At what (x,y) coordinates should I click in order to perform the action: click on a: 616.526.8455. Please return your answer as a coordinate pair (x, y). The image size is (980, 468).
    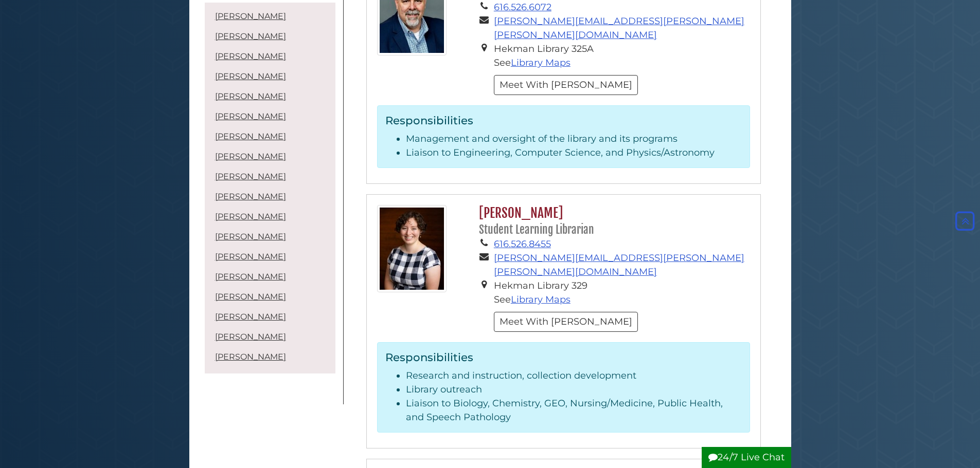
    Looking at the image, I should click on (522, 244).